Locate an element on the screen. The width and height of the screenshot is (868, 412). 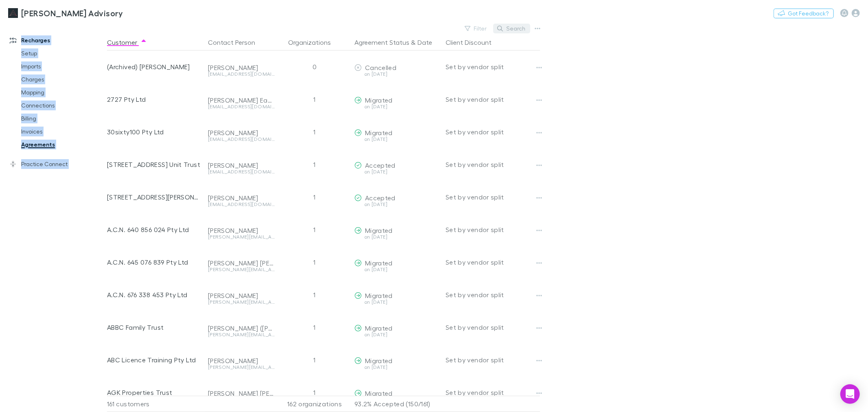
a: Imports is located at coordinates (63, 66).